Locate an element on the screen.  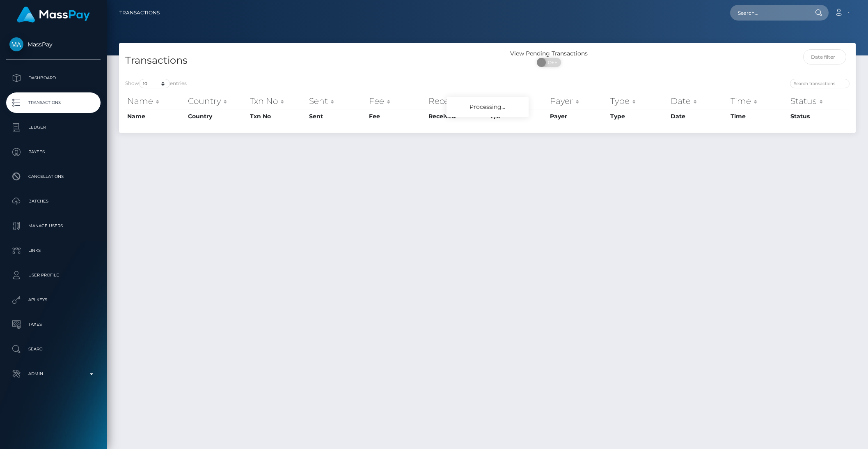
a: Dashboard is located at coordinates (54, 78).